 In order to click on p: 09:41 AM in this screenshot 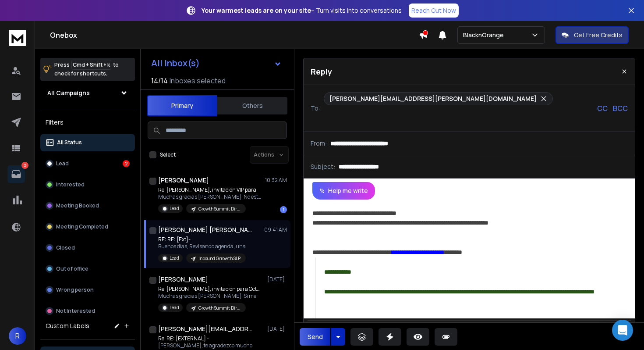, I will do `click(276, 230)`.